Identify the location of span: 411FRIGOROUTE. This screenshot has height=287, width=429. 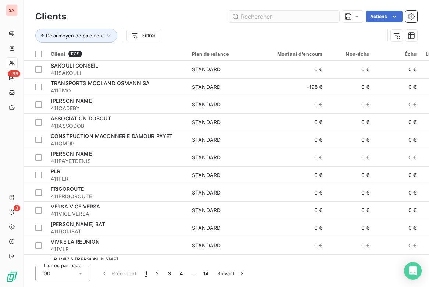
(117, 197).